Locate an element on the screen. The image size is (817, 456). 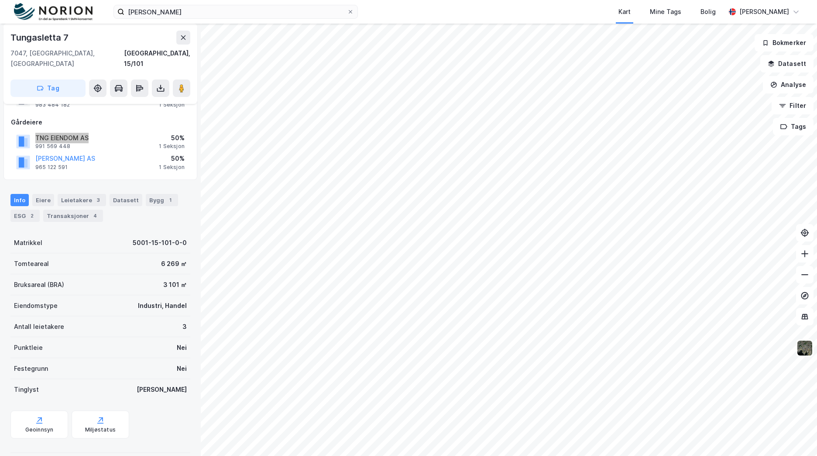
div: Mine Tags is located at coordinates (666, 12).